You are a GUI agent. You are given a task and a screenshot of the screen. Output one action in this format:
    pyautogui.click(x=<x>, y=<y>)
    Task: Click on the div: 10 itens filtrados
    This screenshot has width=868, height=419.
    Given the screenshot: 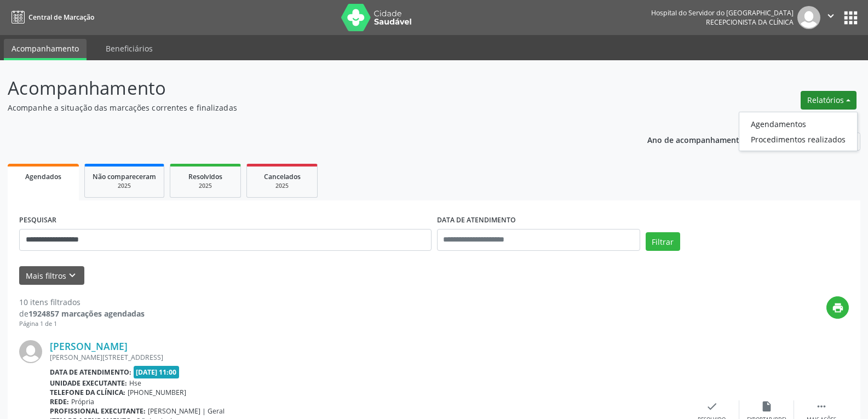 What is the action you would take?
    pyautogui.click(x=81, y=302)
    